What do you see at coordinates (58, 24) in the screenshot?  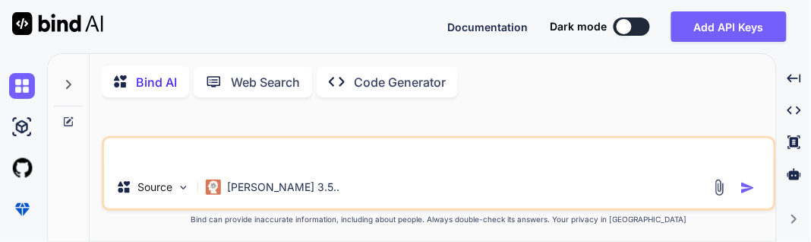 I see `img: Bind AI` at bounding box center [58, 24].